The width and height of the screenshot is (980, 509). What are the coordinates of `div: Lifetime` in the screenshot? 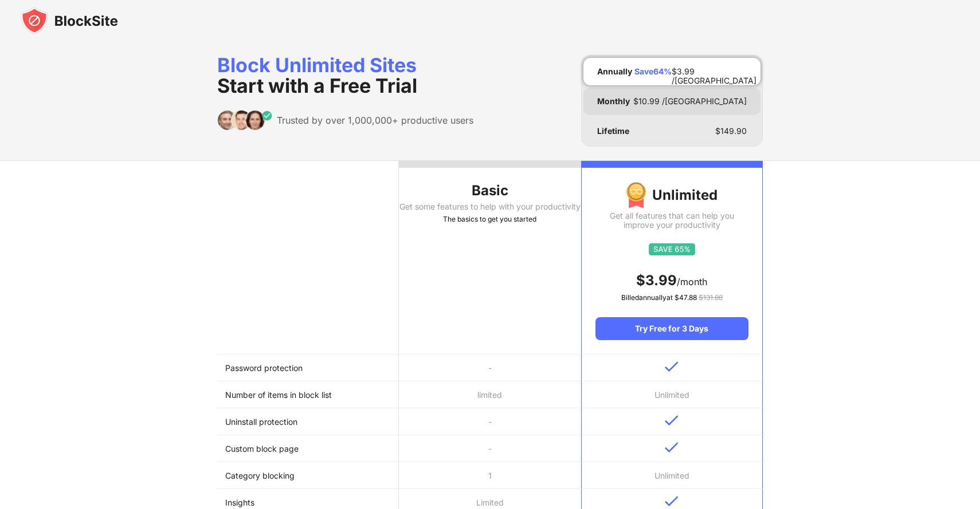 It's located at (613, 131).